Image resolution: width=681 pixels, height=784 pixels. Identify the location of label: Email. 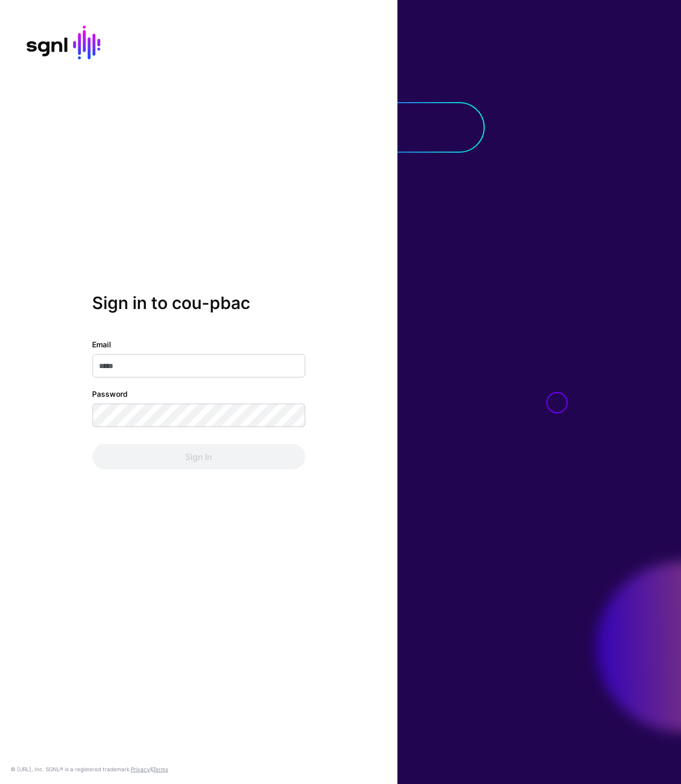
(101, 344).